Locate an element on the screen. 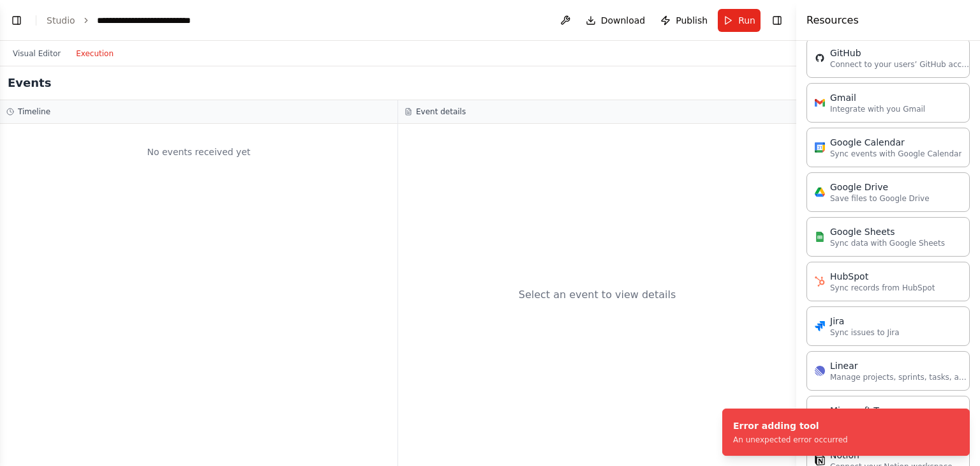 This screenshot has width=980, height=466. div: HubSpot is located at coordinates (883, 276).